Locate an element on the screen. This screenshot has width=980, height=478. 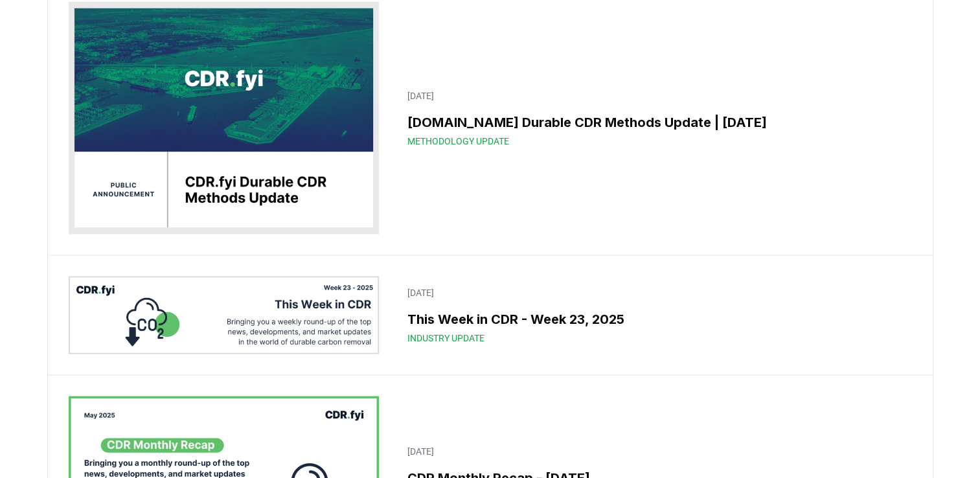
span: Methodology Update is located at coordinates (458, 141).